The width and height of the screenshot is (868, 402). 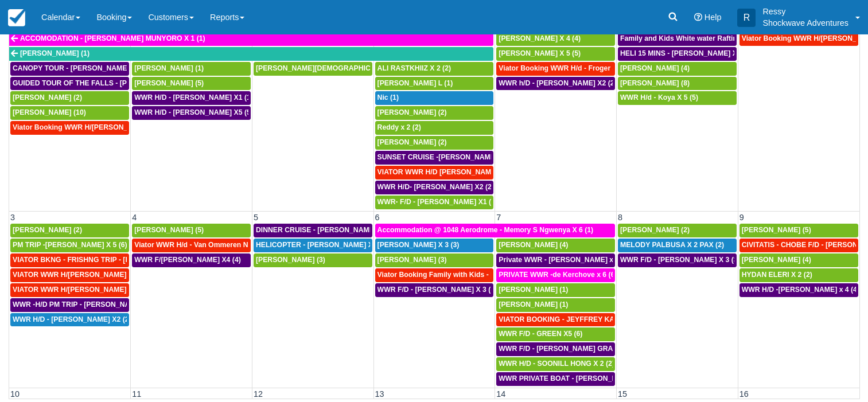 What do you see at coordinates (555, 334) in the screenshot?
I see `a: WWR F/D - GREEN X5 (6)` at bounding box center [555, 334].